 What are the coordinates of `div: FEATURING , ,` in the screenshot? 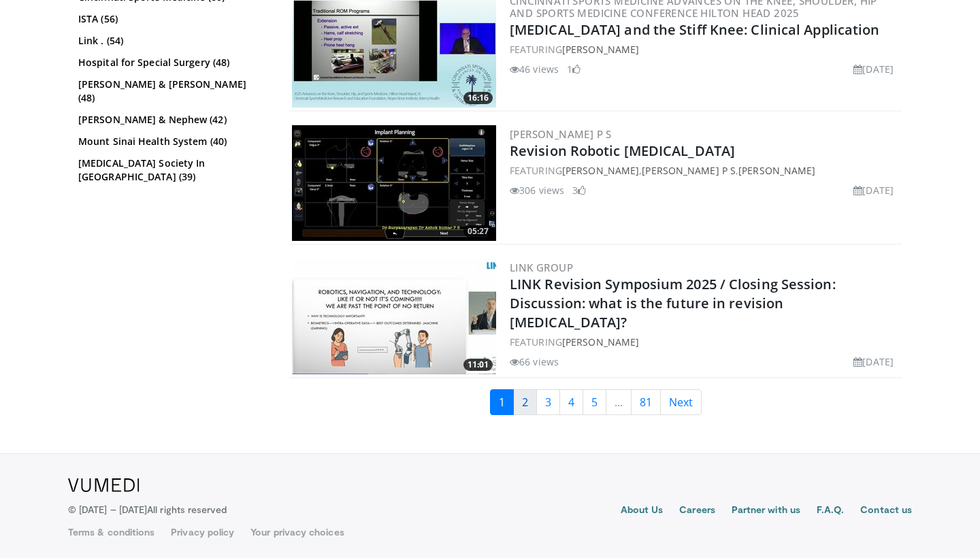 It's located at (705, 170).